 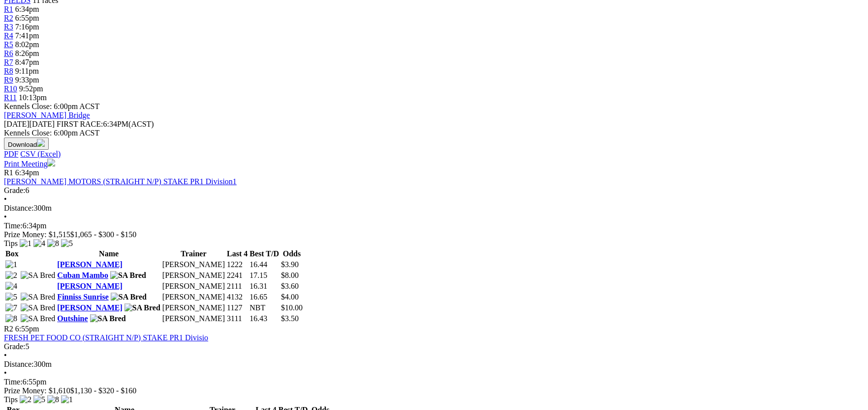 What do you see at coordinates (9, 62) in the screenshot?
I see `span: R7` at bounding box center [9, 62].